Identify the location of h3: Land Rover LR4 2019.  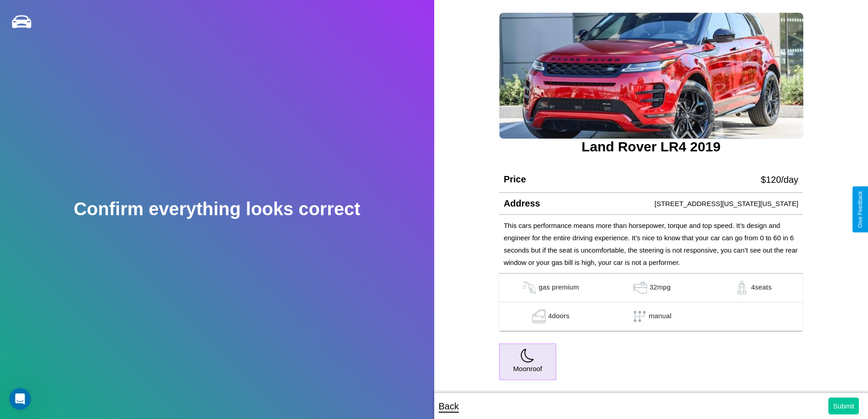
(651, 147).